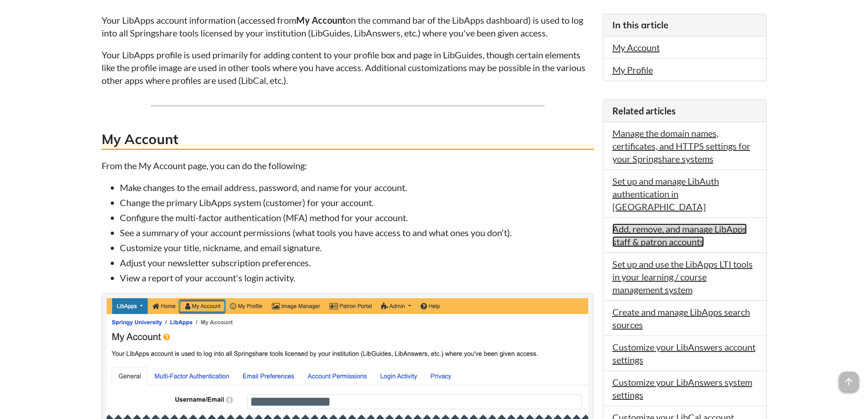 Image resolution: width=868 pixels, height=419 pixels. I want to click on li: Change the primary LibApps system (customer) for your account., so click(356, 202).